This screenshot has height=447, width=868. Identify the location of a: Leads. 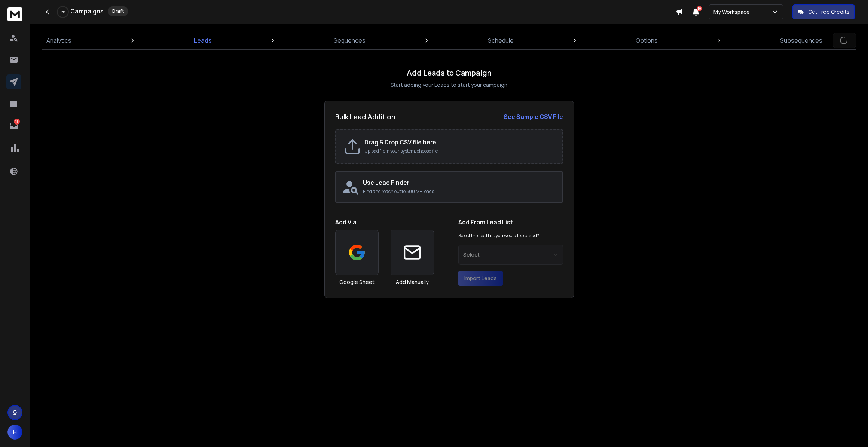
(203, 41).